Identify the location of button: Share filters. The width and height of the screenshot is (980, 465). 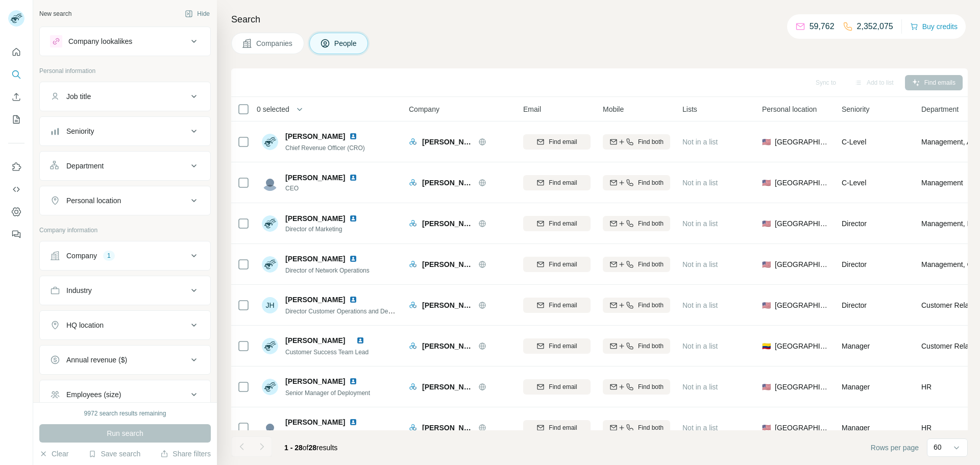
(185, 454).